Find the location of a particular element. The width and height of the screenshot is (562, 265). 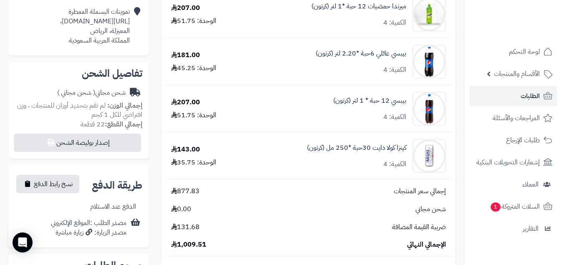

h2: طريقة الدفع is located at coordinates (117, 185).